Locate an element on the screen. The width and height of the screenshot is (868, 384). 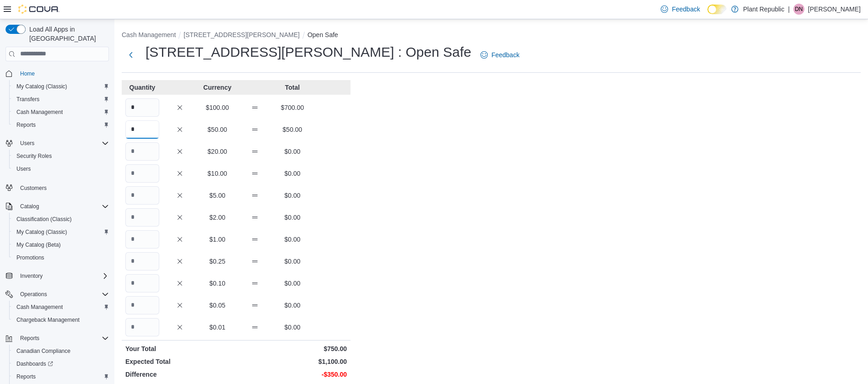
p: Quantity is located at coordinates (143, 87).